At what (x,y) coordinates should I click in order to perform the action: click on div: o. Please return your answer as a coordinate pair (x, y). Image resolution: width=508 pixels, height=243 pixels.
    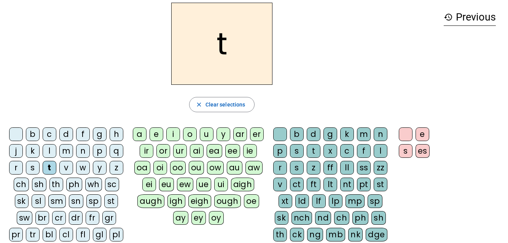
    Looking at the image, I should click on (190, 134).